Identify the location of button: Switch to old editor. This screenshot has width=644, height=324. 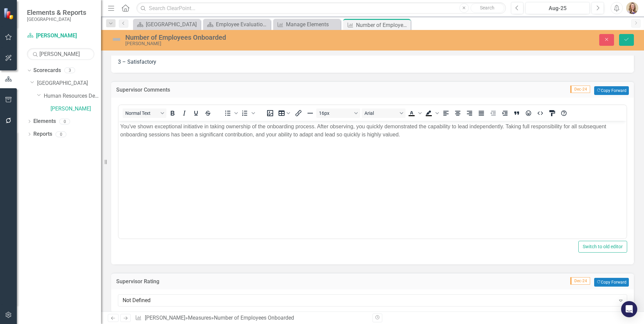
(603, 246).